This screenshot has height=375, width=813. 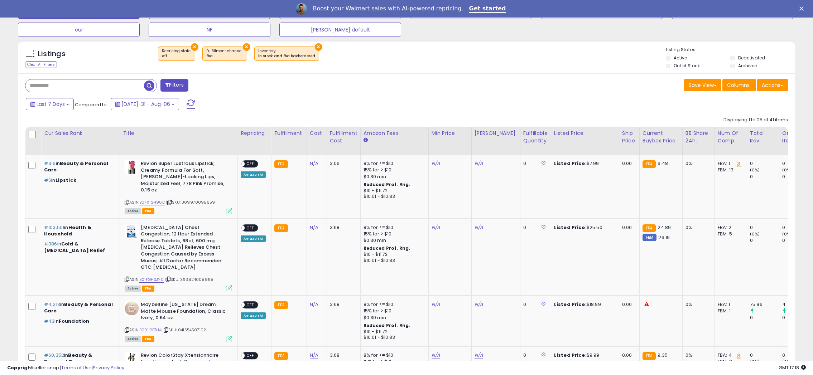 What do you see at coordinates (48, 180) in the screenshot?
I see `span: #5` at bounding box center [48, 180].